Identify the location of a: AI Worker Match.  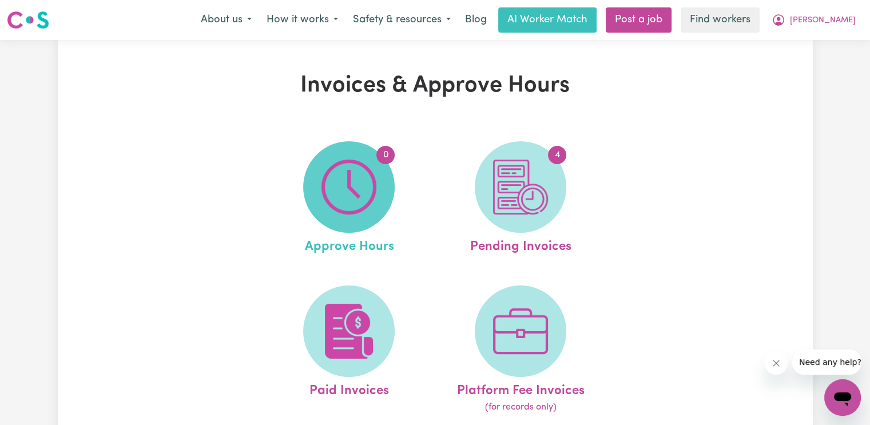
(548, 20).